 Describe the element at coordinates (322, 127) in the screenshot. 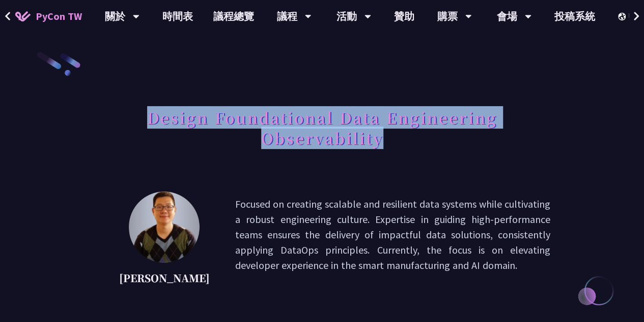

I see `h1: Design Foundational Data Engineering Observability` at that location.